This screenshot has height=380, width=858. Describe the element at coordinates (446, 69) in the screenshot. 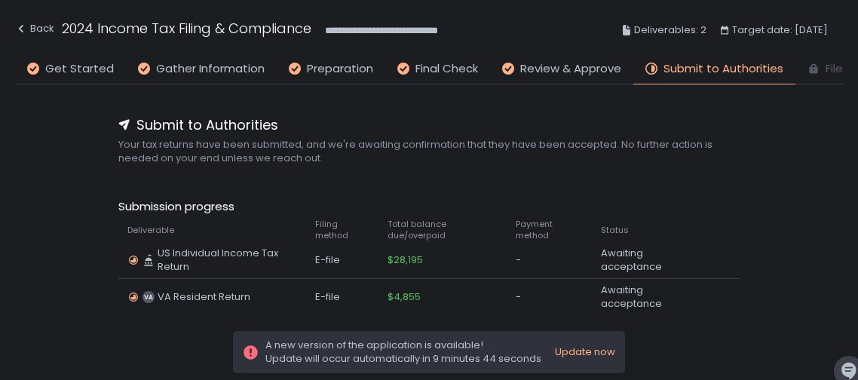

I see `span: Final Check` at that location.